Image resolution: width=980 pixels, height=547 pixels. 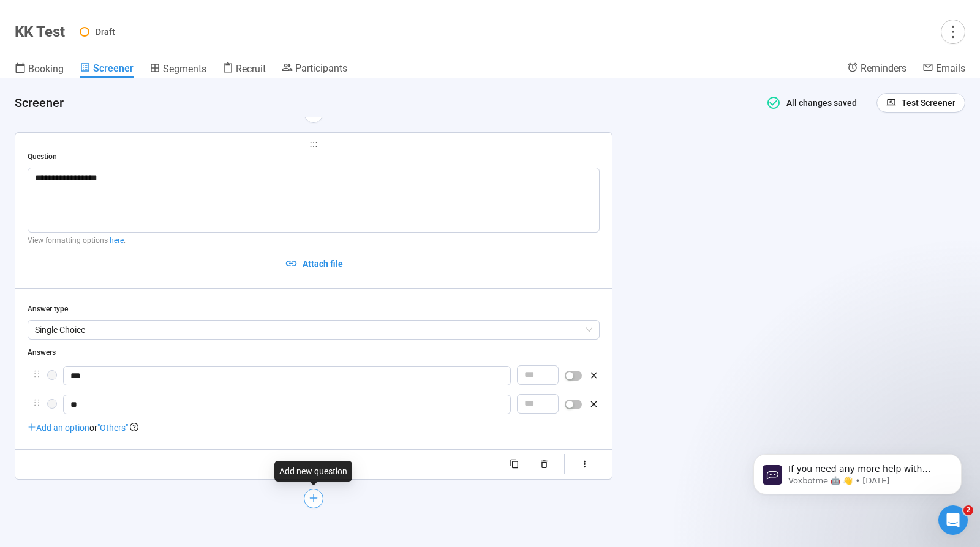 What do you see at coordinates (883, 68) in the screenshot?
I see `span: Reminders` at bounding box center [883, 68].